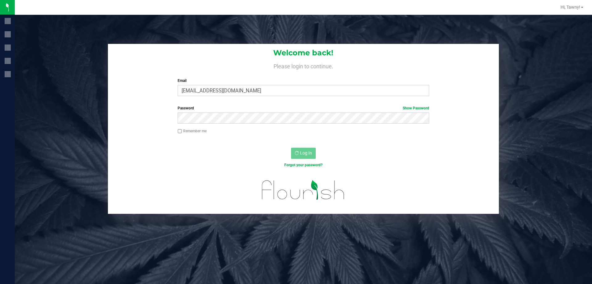 The width and height of the screenshot is (592, 284). I want to click on a: Forgot your password?, so click(304, 165).